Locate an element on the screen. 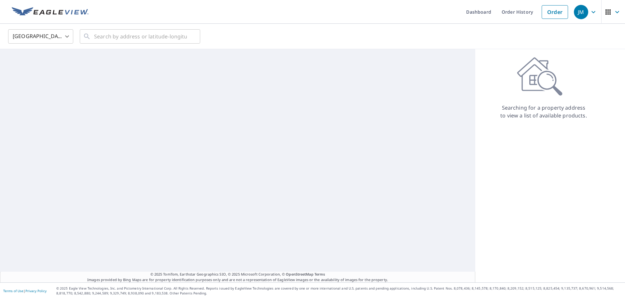  a: Terms of Use is located at coordinates (13, 291).